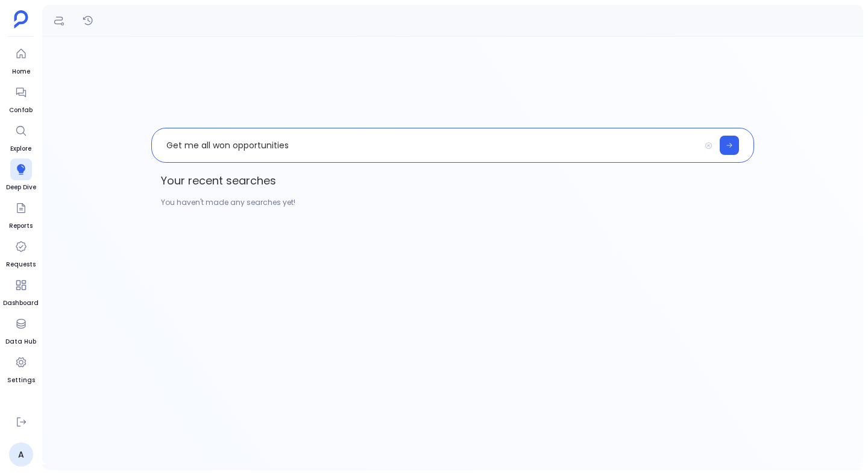 This screenshot has height=475, width=868. Describe the element at coordinates (21, 188) in the screenshot. I see `span: Deep Dive` at that location.